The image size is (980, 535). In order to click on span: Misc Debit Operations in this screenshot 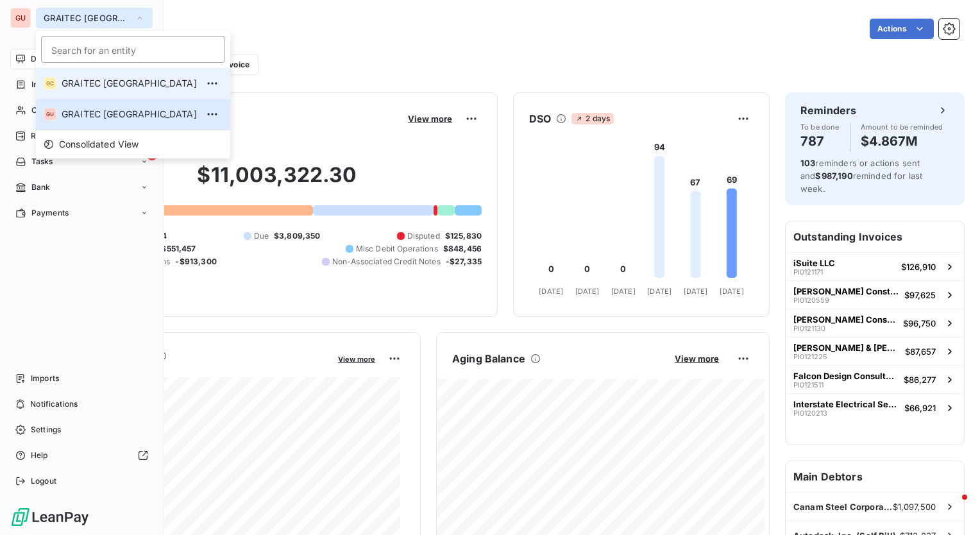, I will do `click(397, 248)`.